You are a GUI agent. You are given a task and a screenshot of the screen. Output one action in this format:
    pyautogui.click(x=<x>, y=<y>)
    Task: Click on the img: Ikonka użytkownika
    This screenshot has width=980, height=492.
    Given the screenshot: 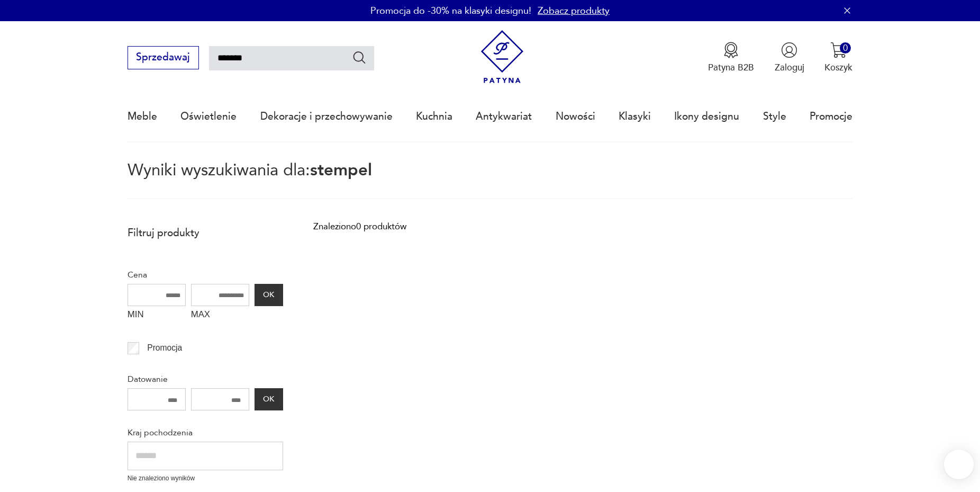 What is the action you would take?
    pyautogui.click(x=789, y=49)
    